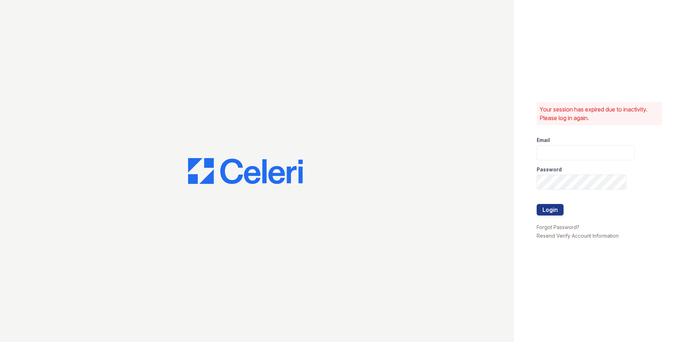  Describe the element at coordinates (245, 171) in the screenshot. I see `img: CE_Logo_Blue-a8612792a0a2168367f1c8372b55b34899dd931a85d93a1a3d3e32e68fde9ad4.png` at that location.